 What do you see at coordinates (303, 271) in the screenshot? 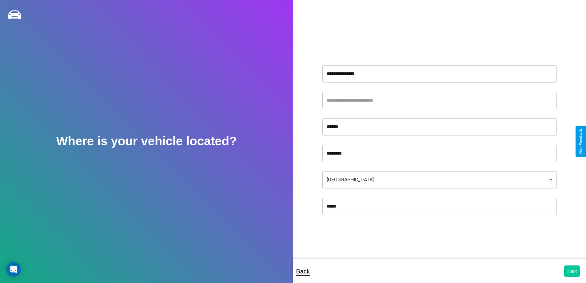
I see `p: Back` at bounding box center [303, 271].